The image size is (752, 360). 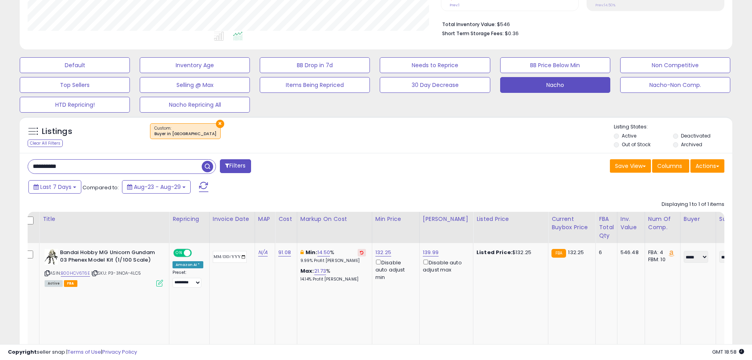 What do you see at coordinates (235, 166) in the screenshot?
I see `button: Filters` at bounding box center [235, 166].